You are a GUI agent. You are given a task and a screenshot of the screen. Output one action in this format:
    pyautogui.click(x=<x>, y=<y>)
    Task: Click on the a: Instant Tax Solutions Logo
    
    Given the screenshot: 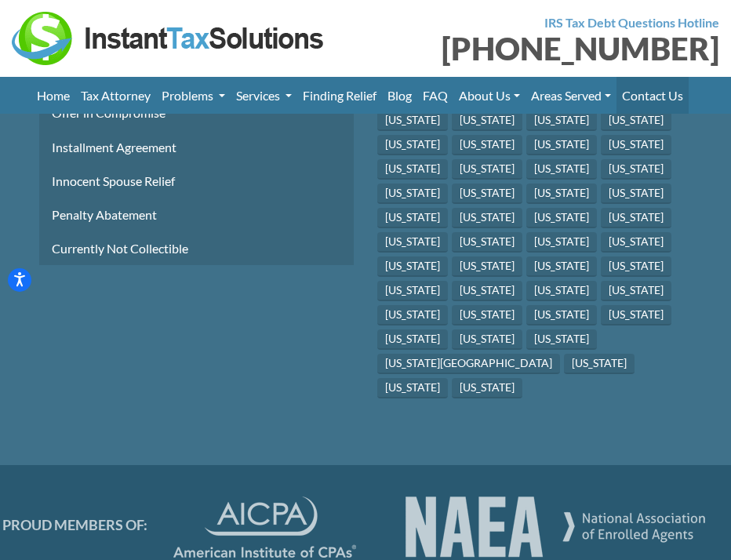 What is the action you would take?
    pyautogui.click(x=169, y=36)
    